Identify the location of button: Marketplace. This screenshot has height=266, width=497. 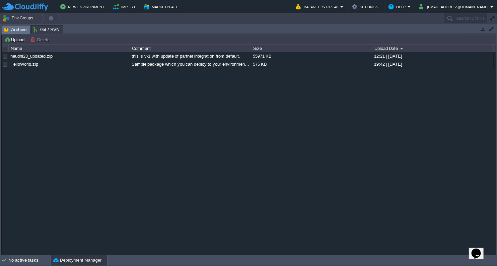
(162, 7).